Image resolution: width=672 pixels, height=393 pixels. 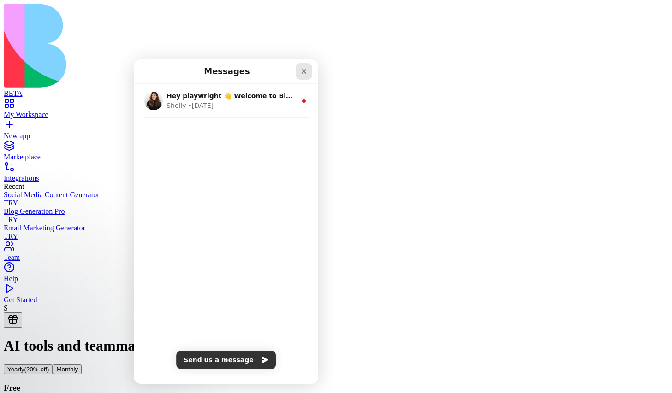 I want to click on button: Monthly, so click(x=67, y=369).